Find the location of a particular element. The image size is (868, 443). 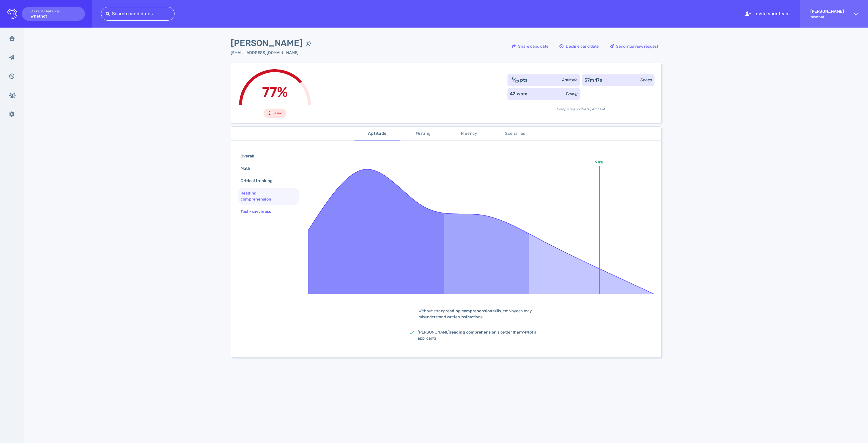

span: Aptitude is located at coordinates (378, 133).